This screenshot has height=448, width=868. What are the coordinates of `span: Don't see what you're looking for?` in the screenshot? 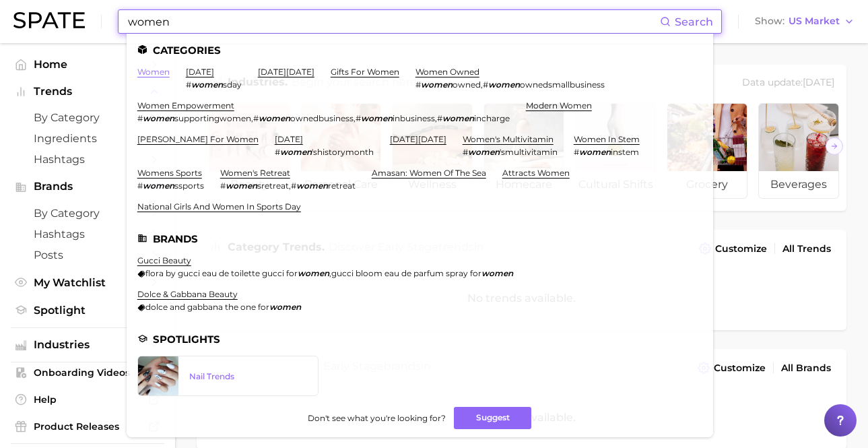 It's located at (376, 418).